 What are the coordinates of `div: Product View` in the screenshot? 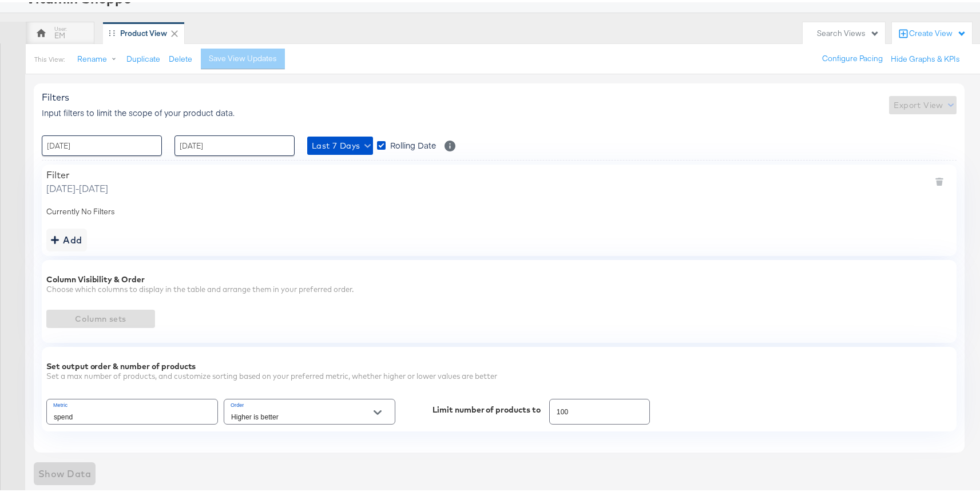 It's located at (143, 31).